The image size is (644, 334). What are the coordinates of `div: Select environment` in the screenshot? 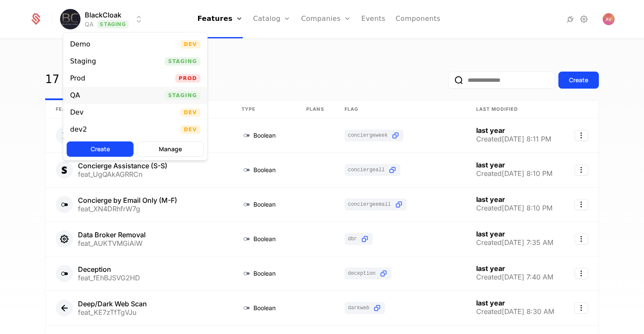 It's located at (135, 96).